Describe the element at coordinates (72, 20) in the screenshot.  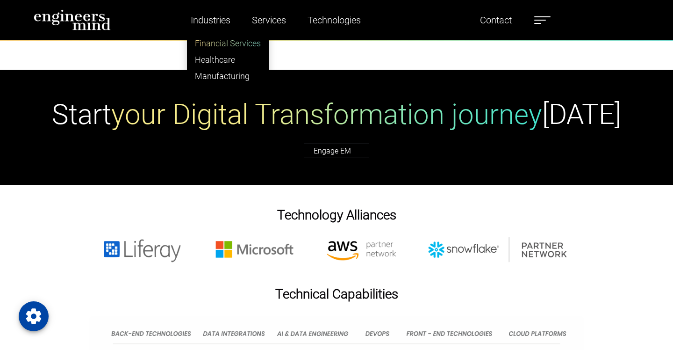
I see `img: logo` at that location.